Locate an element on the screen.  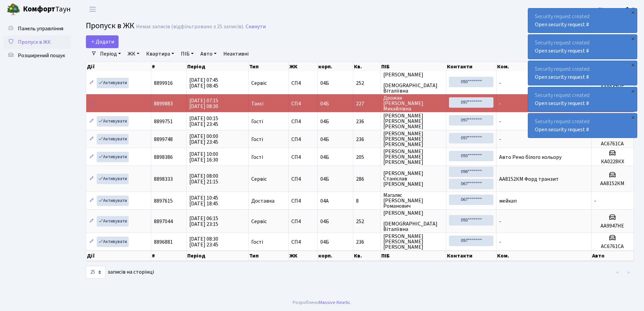
a: Квартира is located at coordinates (160, 54).